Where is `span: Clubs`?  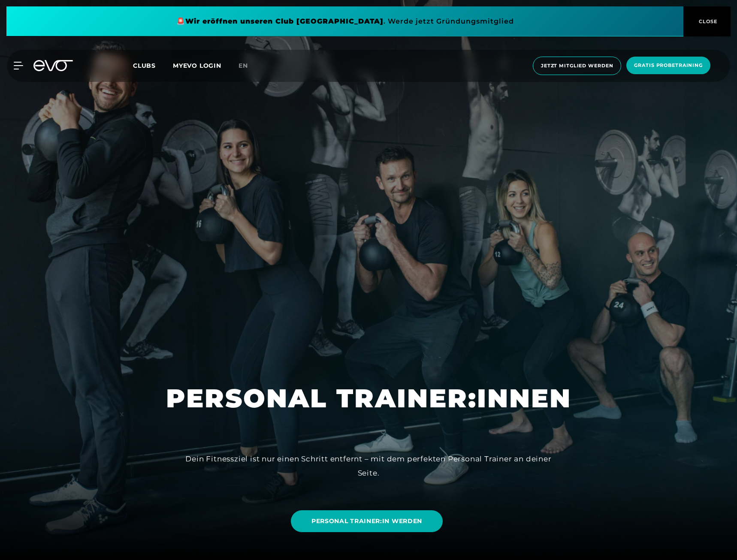
span: Clubs is located at coordinates (144, 66).